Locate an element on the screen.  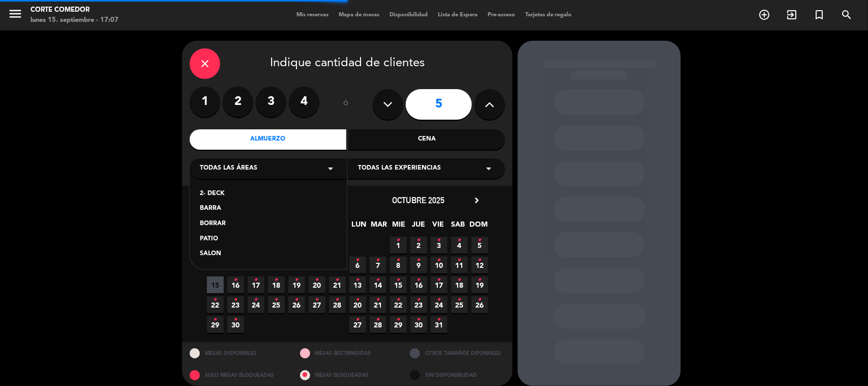
button: menu is located at coordinates (15, 15).